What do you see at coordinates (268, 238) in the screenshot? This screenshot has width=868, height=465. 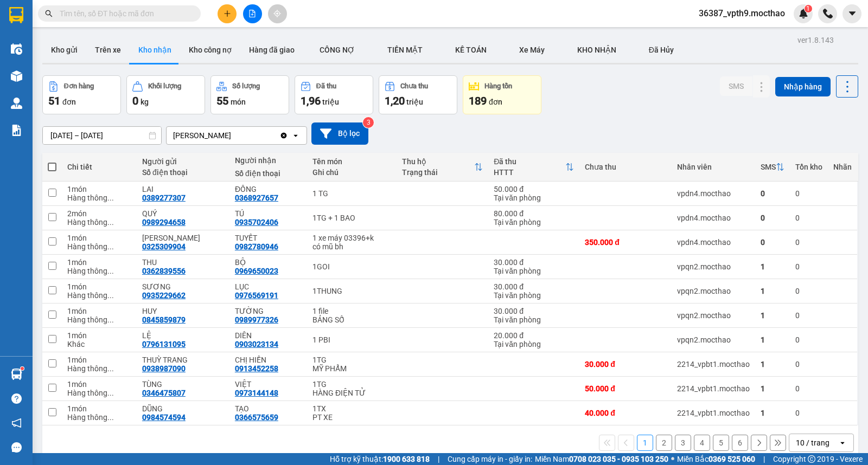 I see `div: TUYẾT` at bounding box center [268, 238].